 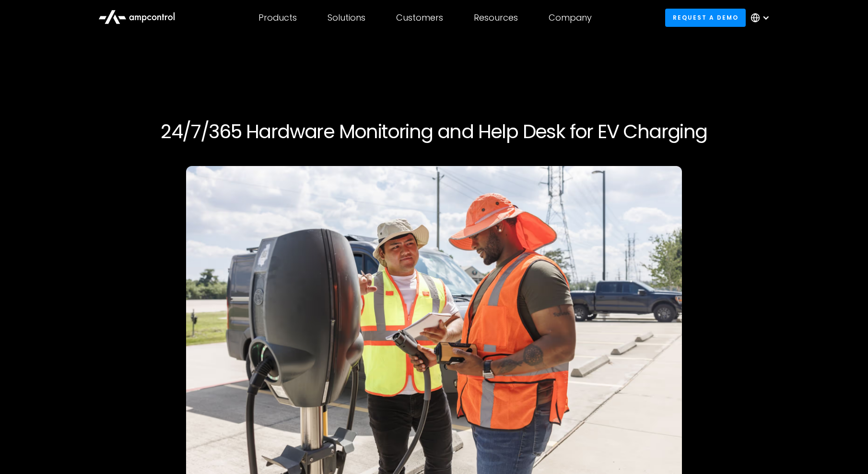 I want to click on div: Products, so click(x=278, y=17).